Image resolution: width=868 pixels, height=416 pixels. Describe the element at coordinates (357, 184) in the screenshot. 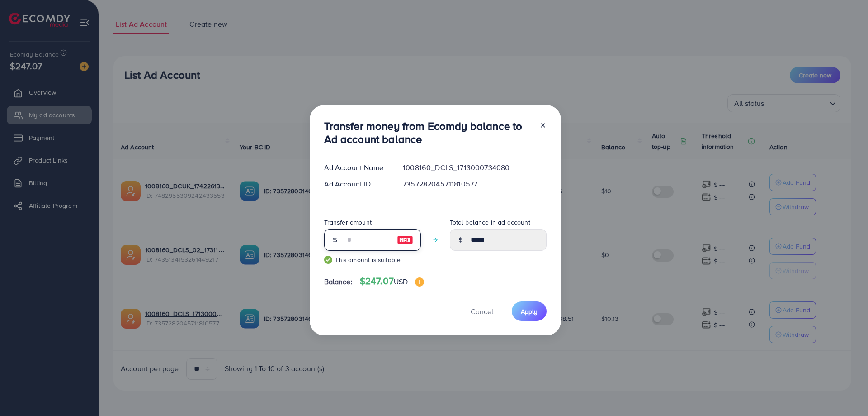

I see `div: Ad Account ID` at that location.